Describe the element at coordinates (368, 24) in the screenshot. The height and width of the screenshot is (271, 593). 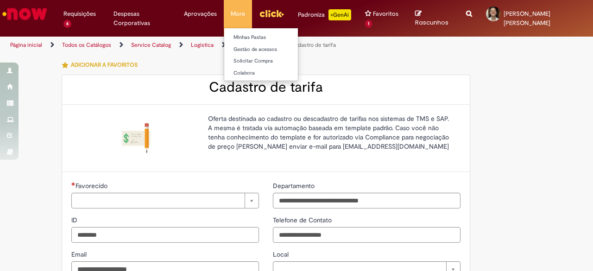
I see `span: 1` at that location.